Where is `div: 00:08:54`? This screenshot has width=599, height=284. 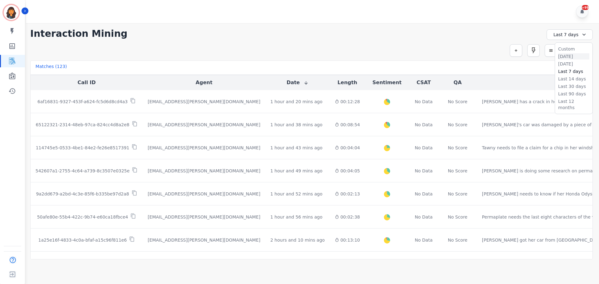 div: 00:08:54 is located at coordinates (347, 125).